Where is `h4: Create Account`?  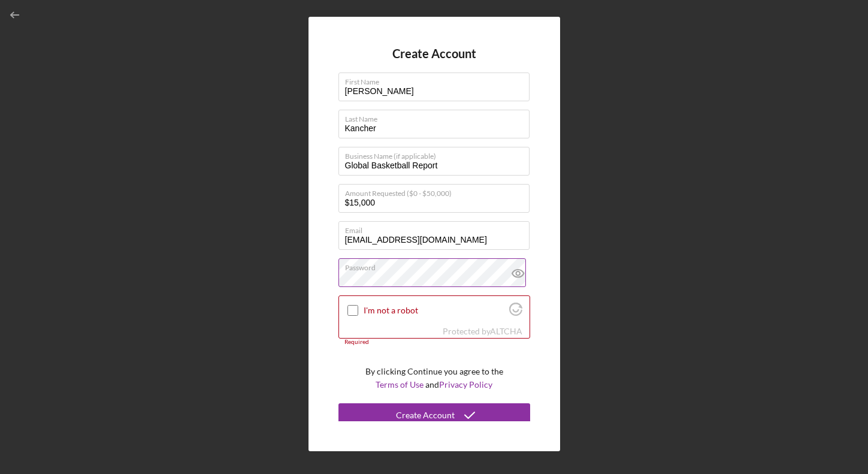
h4: Create Account is located at coordinates (434, 54).